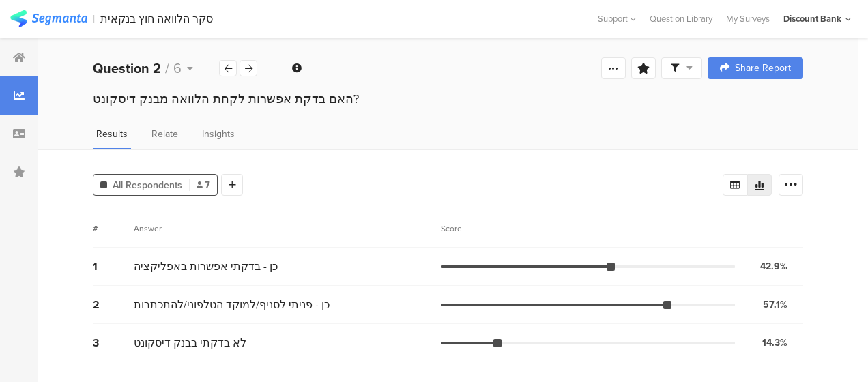  What do you see at coordinates (204, 185) in the screenshot?
I see `span: 7` at bounding box center [204, 185].